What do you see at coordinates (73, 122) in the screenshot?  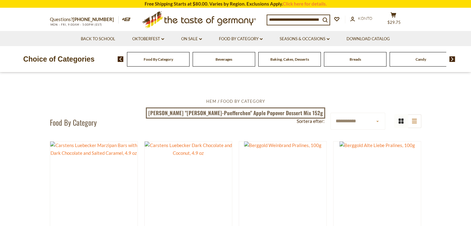 I see `h1: Food By Category` at bounding box center [73, 122].